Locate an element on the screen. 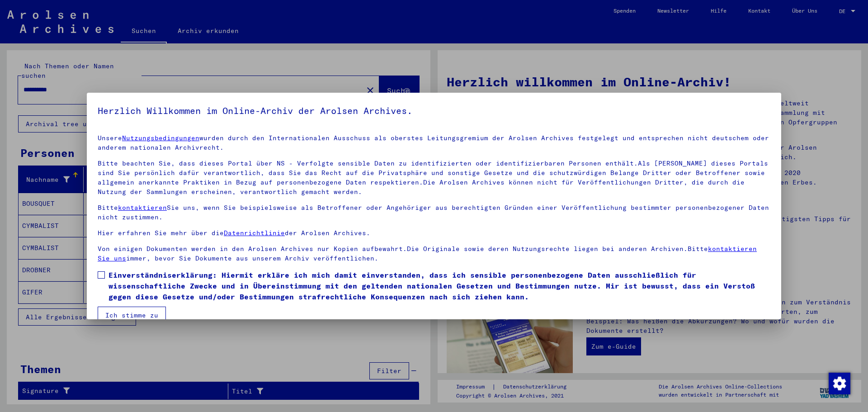 This screenshot has width=868, height=412. img: Zustimmung ändern is located at coordinates (840, 384).